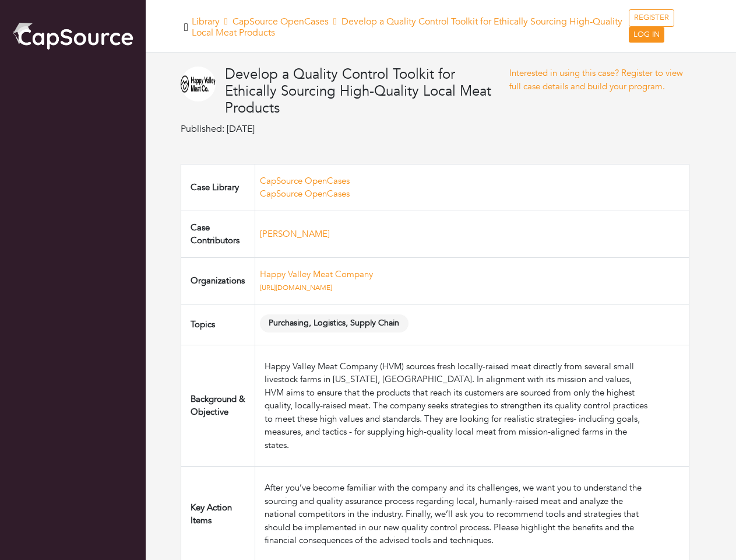 The height and width of the screenshot is (560, 736). Describe the element at coordinates (218, 187) in the screenshot. I see `td: Case Library` at that location.